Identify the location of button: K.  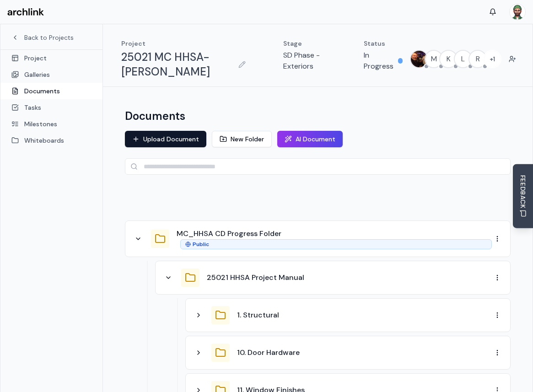
(448, 59).